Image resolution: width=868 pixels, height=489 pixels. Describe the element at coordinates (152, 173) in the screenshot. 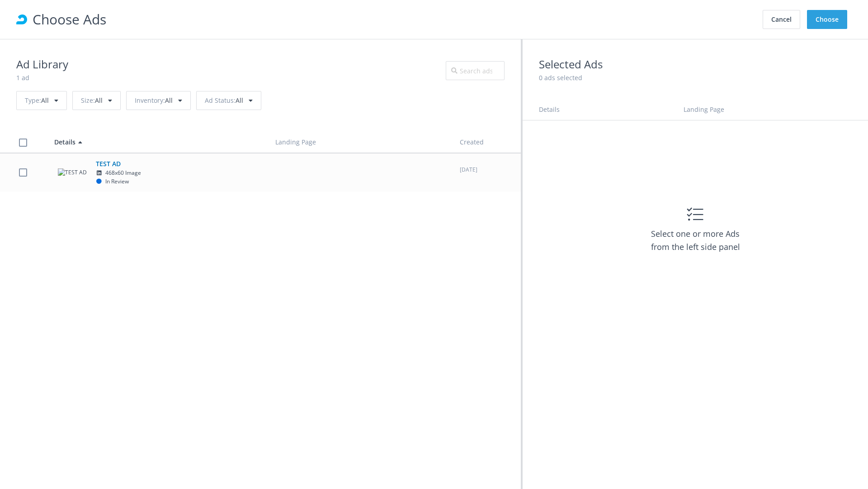

I see `div: 468x60 Image` at that location.